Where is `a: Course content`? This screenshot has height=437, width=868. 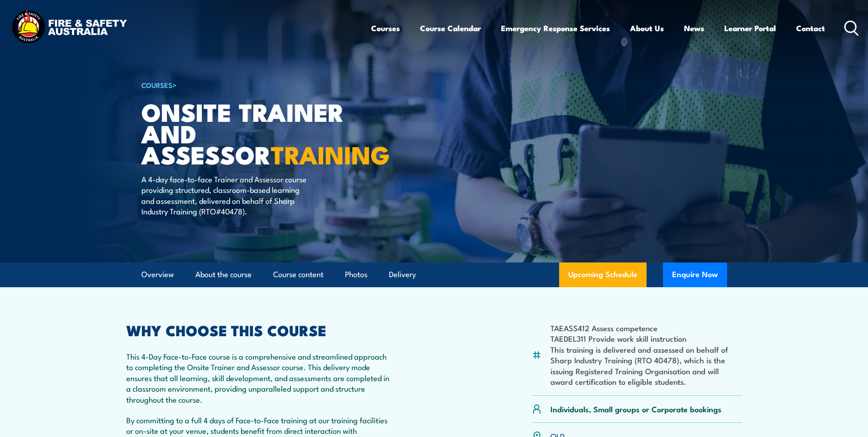 a: Course content is located at coordinates (298, 274).